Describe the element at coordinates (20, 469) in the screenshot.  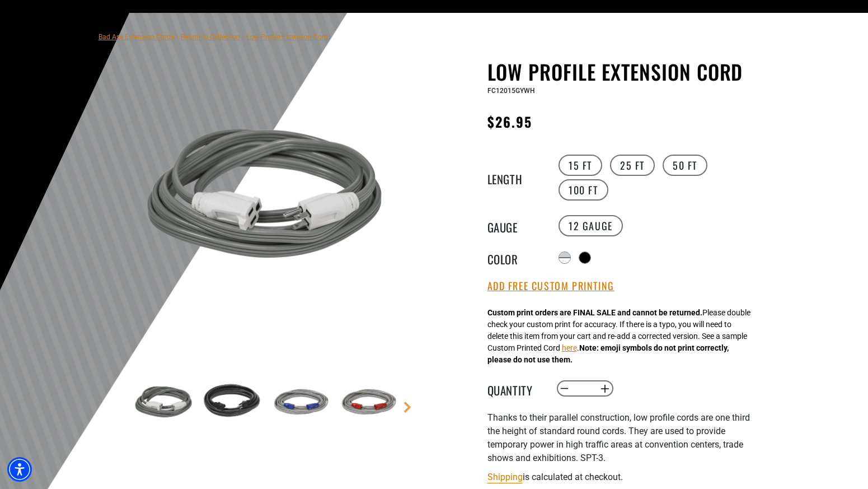
I see `div: Accessibility Menu` at that location.